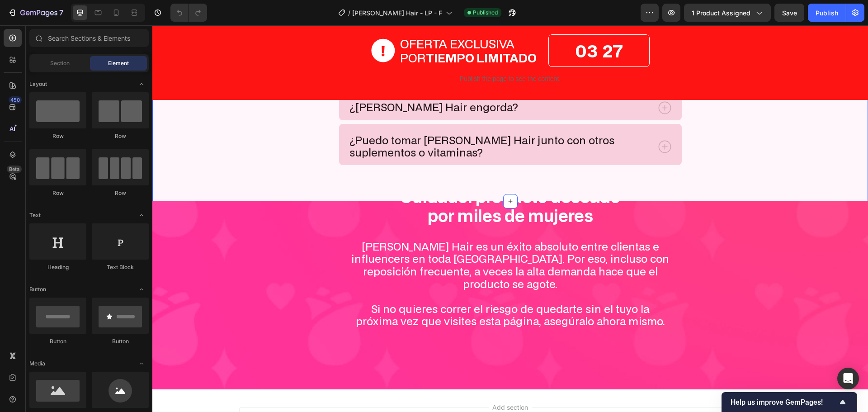  Describe the element at coordinates (789, 13) in the screenshot. I see `span: Save` at that location.